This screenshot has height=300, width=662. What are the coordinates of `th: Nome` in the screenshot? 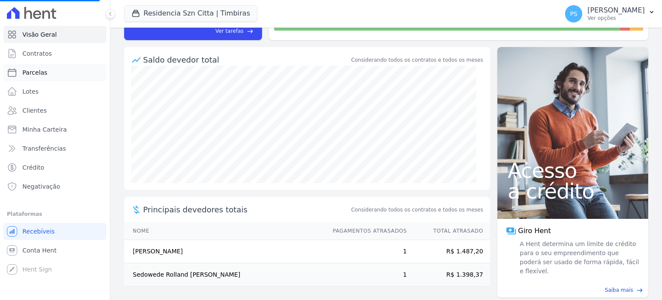 It's located at (224, 231).